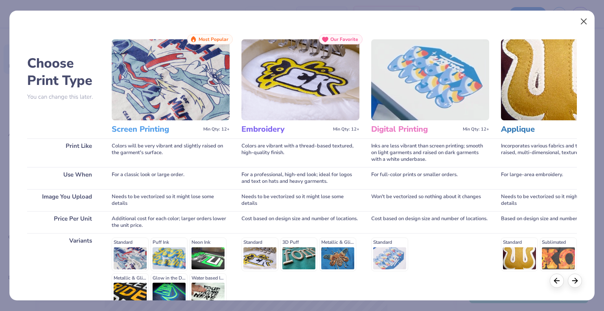 Image resolution: width=604 pixels, height=311 pixels. I want to click on h3: Screen Printing, so click(156, 129).